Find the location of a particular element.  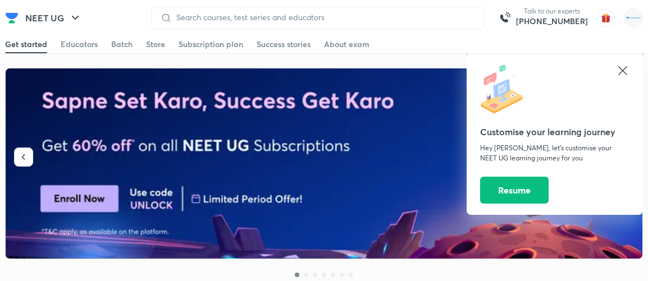

img: Rahul Mishra is located at coordinates (633, 18).